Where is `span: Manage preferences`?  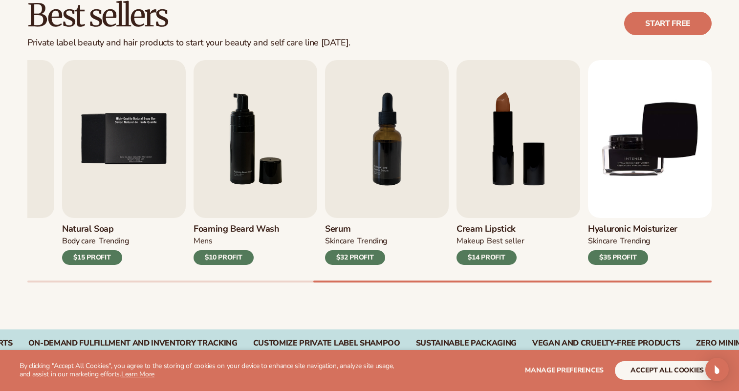 span: Manage preferences is located at coordinates (564, 370).